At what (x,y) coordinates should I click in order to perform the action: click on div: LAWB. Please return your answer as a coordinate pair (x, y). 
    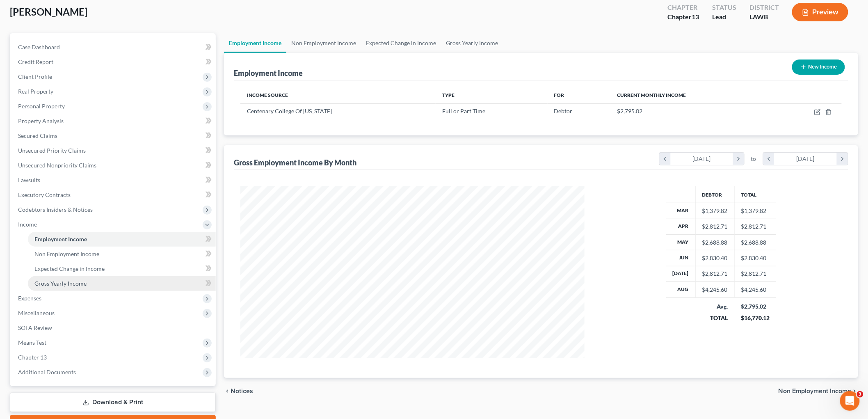
    Looking at the image, I should click on (764, 17).